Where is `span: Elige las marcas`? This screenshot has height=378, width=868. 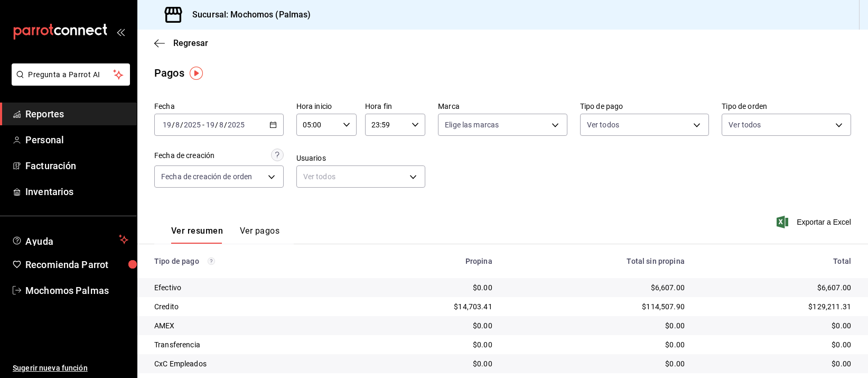 span: Elige las marcas is located at coordinates (471, 124).